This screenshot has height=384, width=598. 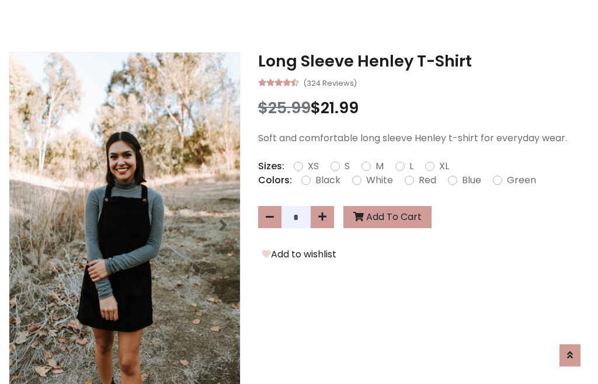 I want to click on label: Red, so click(x=427, y=180).